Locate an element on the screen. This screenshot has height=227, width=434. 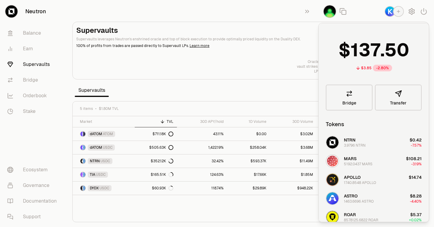
a: 1,422.19% is located at coordinates (202, 148).